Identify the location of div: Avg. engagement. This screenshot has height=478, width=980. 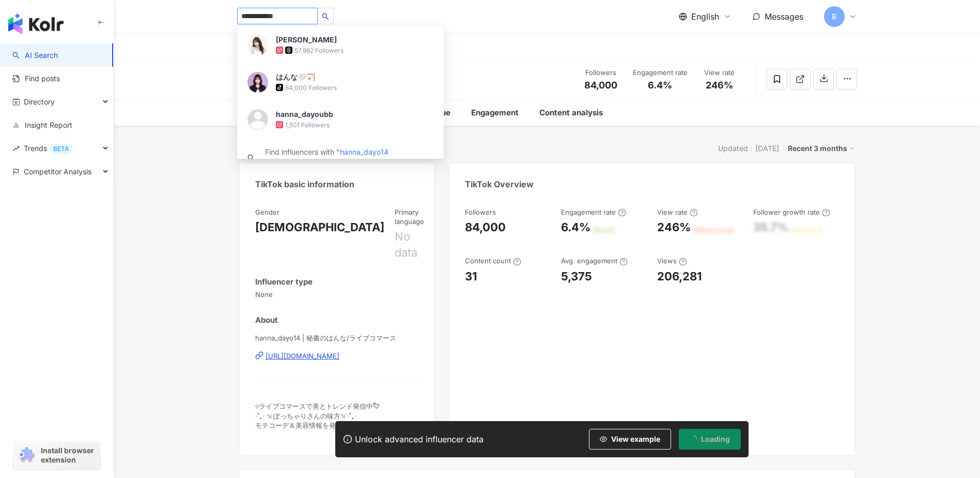
(594, 261).